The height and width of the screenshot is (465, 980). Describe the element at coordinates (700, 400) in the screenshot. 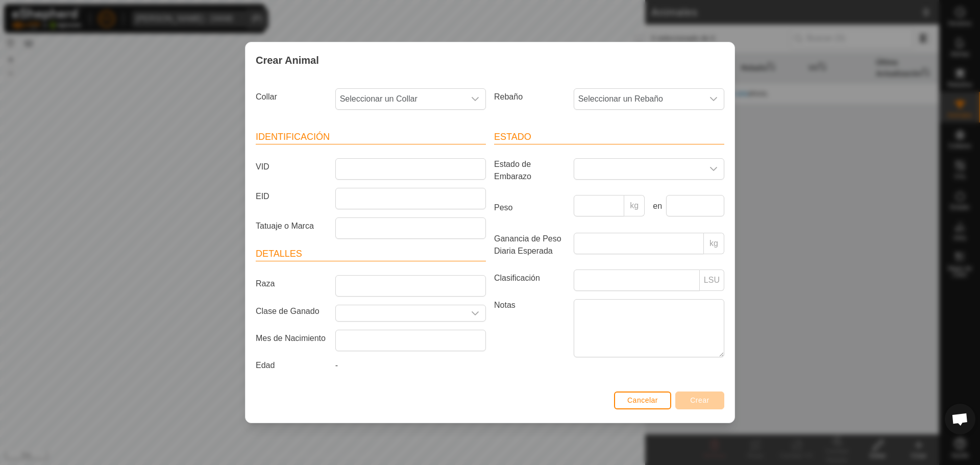

I see `span: Crear` at that location.